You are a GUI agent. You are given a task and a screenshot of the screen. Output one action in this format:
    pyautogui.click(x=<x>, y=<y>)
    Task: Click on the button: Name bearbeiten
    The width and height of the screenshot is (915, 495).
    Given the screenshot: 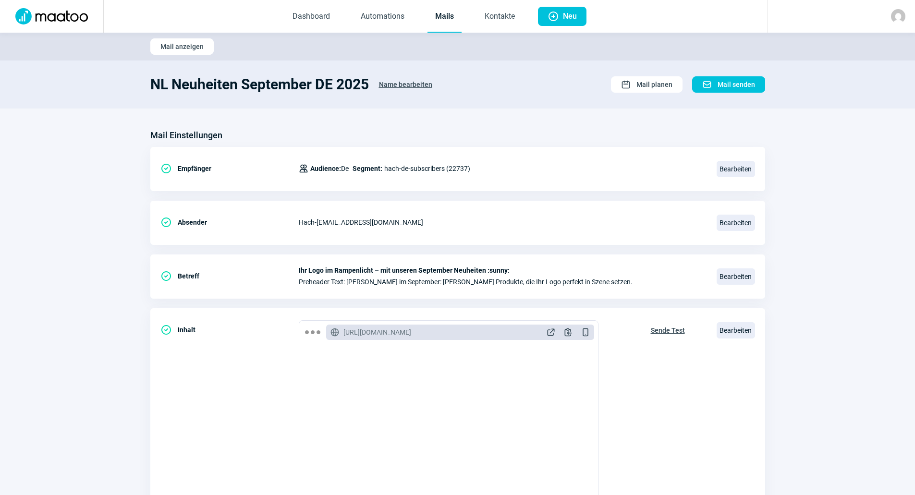 What is the action you would take?
    pyautogui.click(x=405, y=85)
    